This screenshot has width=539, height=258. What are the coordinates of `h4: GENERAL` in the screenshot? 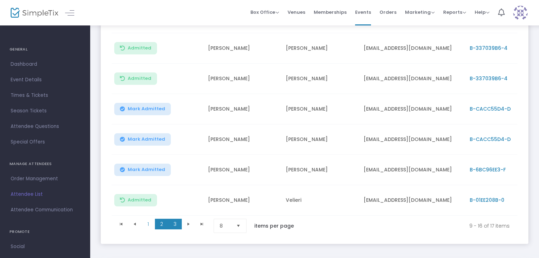 It's located at (45, 50).